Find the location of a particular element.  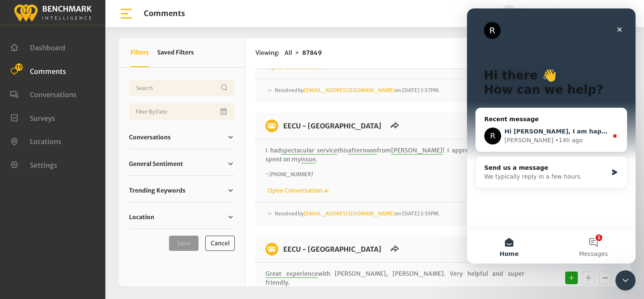

button: Saved Filters is located at coordinates (175, 52).